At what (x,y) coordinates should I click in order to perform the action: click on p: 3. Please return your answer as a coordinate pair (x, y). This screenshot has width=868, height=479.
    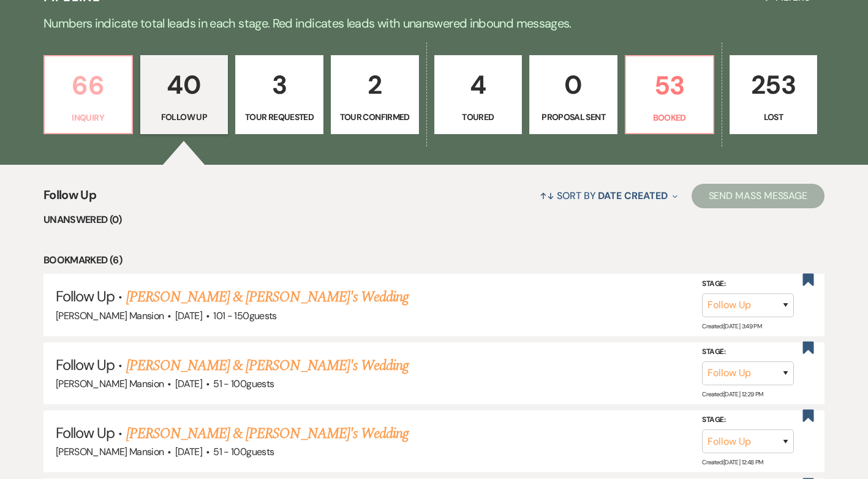
    Looking at the image, I should click on (279, 84).